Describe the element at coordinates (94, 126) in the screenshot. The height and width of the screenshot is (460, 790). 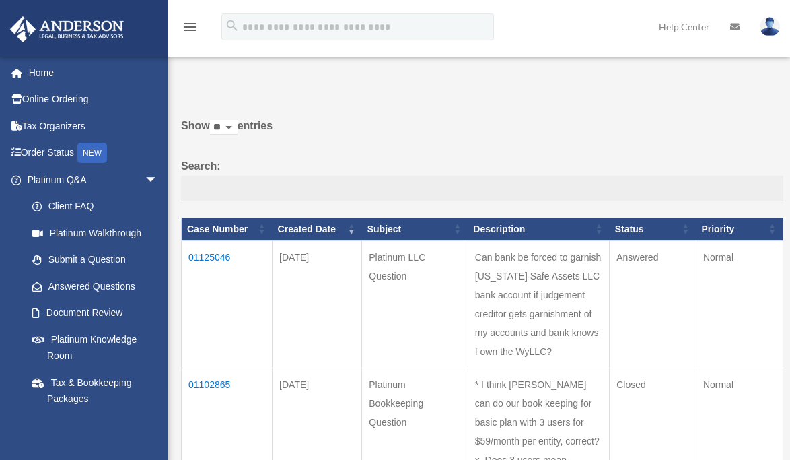
I see `a: Tax Organizers` at that location.